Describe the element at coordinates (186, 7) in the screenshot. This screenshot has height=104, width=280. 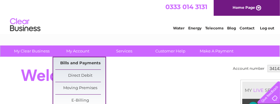
I see `span: 0333 014 3131` at that location.